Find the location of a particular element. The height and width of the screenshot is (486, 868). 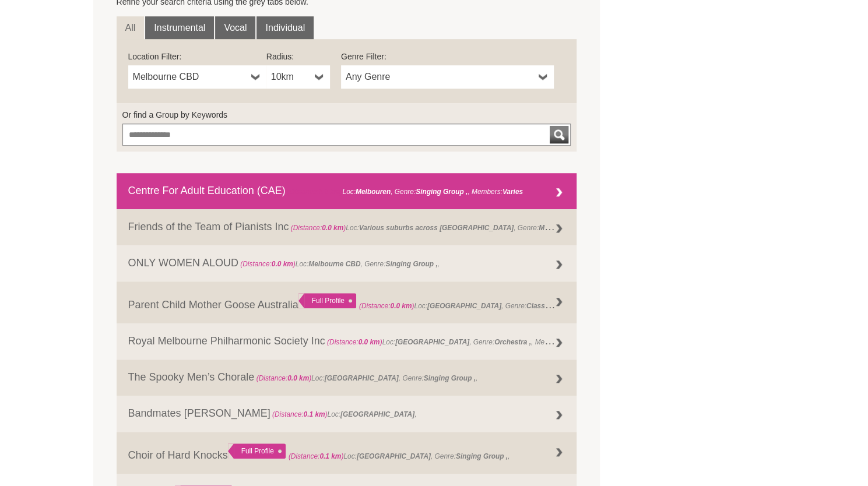

a: ONLY WOMEN ALOUD (Distance:0.0 km)Loc:Melbourne CBD, Genre:Singing Group ,, is located at coordinates (347, 263).